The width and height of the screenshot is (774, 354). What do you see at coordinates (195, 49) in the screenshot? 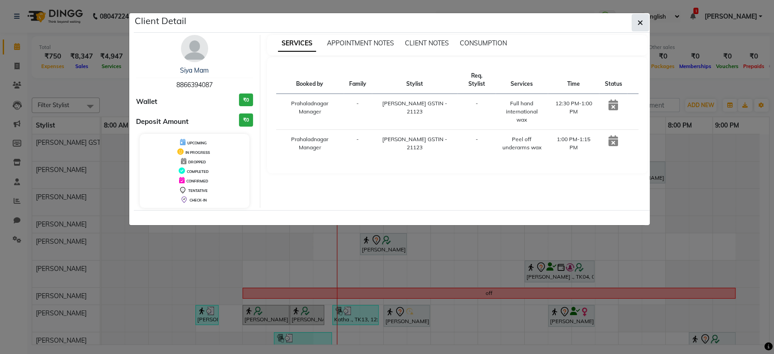
I see `img: avatar` at bounding box center [195, 49].